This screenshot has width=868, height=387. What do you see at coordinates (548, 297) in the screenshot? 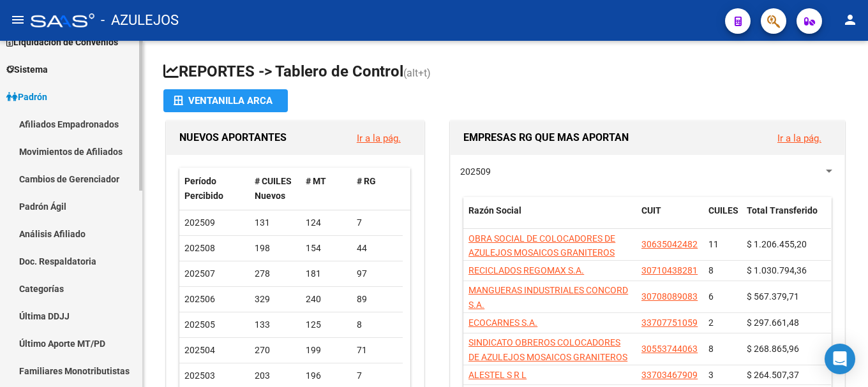
I see `span: MANGUERAS INDUSTRIALES CONCORD S.A.` at bounding box center [548, 297].